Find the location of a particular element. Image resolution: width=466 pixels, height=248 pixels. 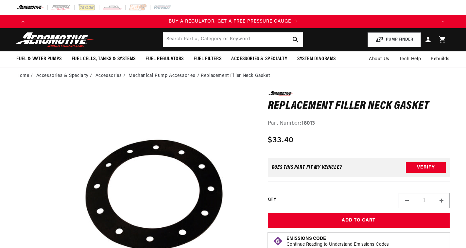

a: BUY A REGULATOR, GET A FREE PRESSURE GAUGE is located at coordinates (233, 22).